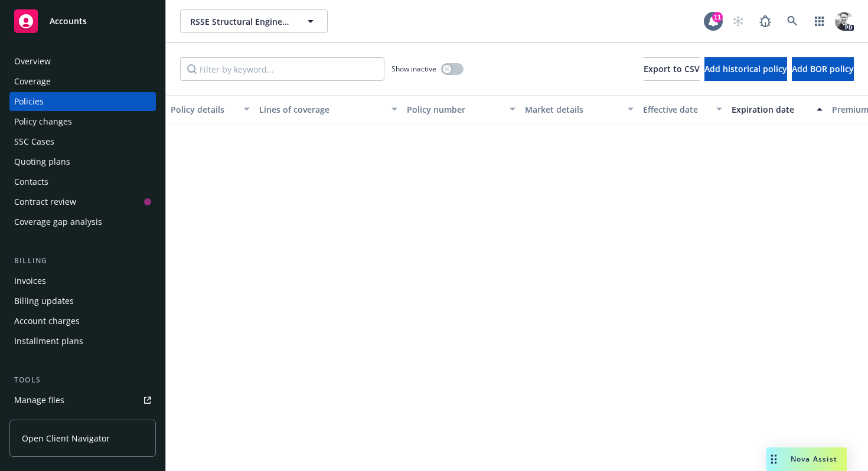  What do you see at coordinates (68, 21) in the screenshot?
I see `span: Accounts` at bounding box center [68, 21].